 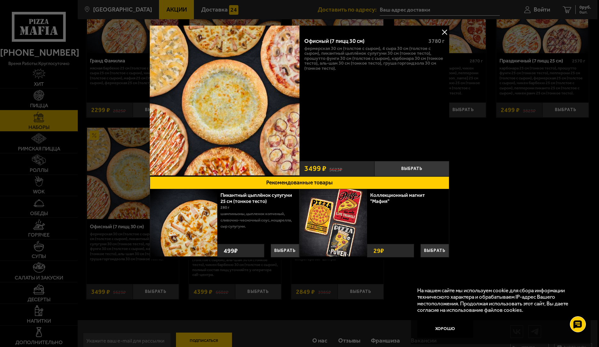 What do you see at coordinates (378, 250) in the screenshot?
I see `strong: 29 ₽` at bounding box center [378, 250].